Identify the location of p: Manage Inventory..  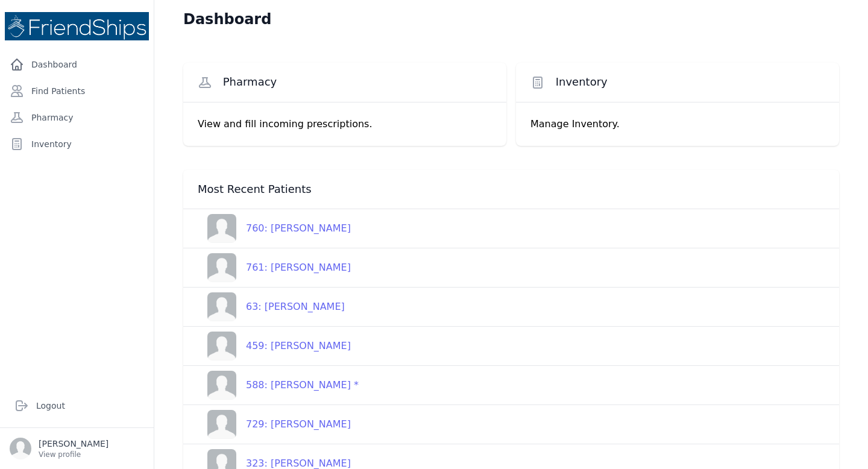
(677, 124).